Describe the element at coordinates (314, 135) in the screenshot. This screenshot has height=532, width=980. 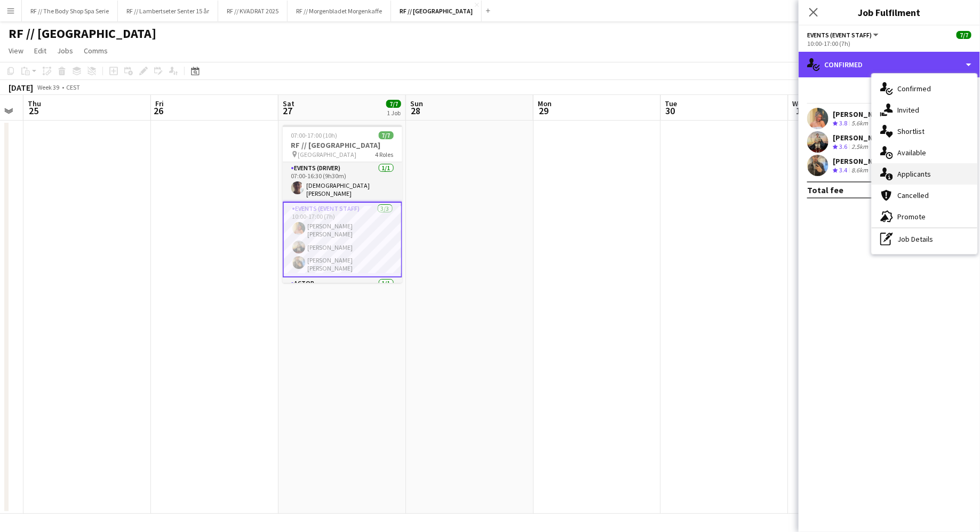
I see `span: 07:00-17:00 (10h)` at that location.